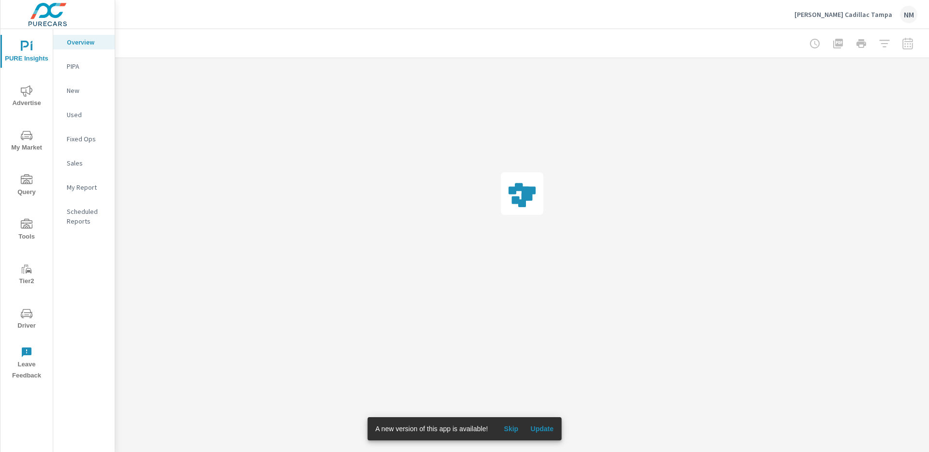 This screenshot has width=929, height=452. What do you see at coordinates (511, 429) in the screenshot?
I see `span: Skip` at bounding box center [511, 429].